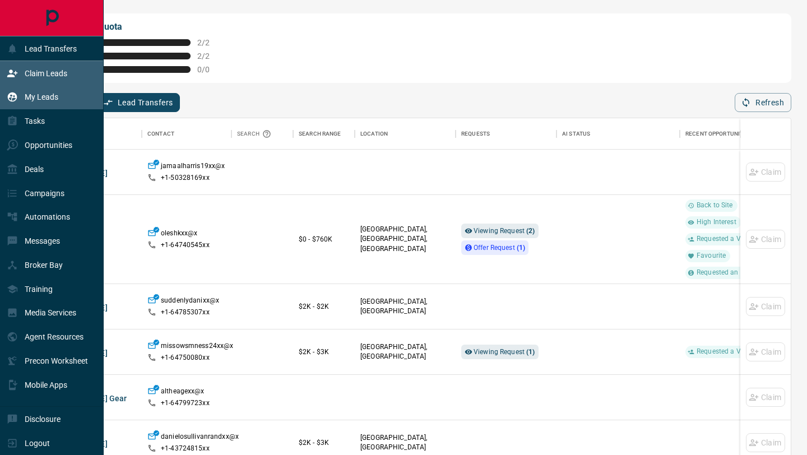 This screenshot has height=455, width=807. What do you see at coordinates (500, 248) in the screenshot?
I see `span: Offer Request` at bounding box center [500, 248].